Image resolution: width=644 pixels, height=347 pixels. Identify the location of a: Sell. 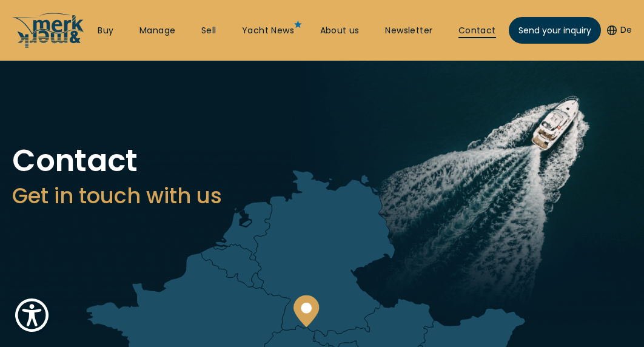
(208, 31).